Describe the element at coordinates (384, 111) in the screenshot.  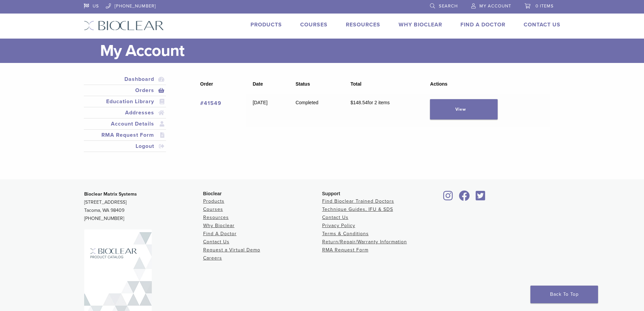
I see `td: for 2 items` at that location.